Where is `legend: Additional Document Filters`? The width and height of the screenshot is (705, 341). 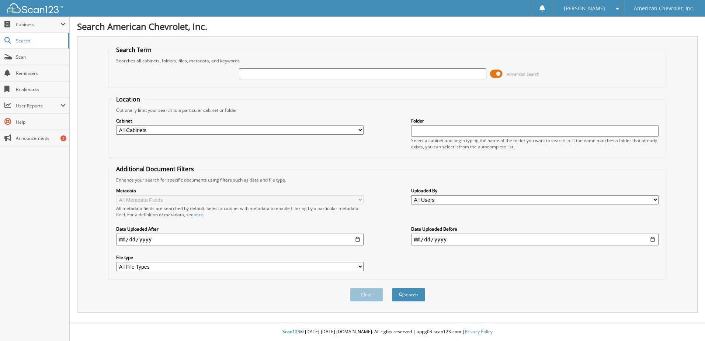 legend: Additional Document Filters is located at coordinates (155, 169).